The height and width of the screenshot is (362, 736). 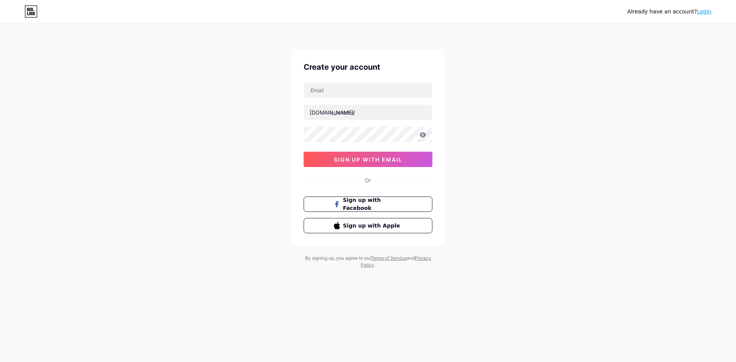 What do you see at coordinates (368, 159) in the screenshot?
I see `span: sign up with email` at bounding box center [368, 159].